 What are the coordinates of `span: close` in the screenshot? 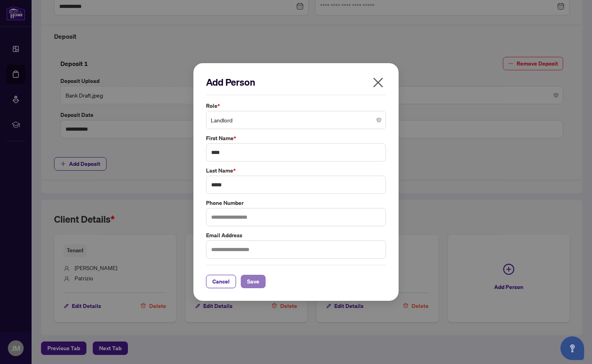 It's located at (378, 82).